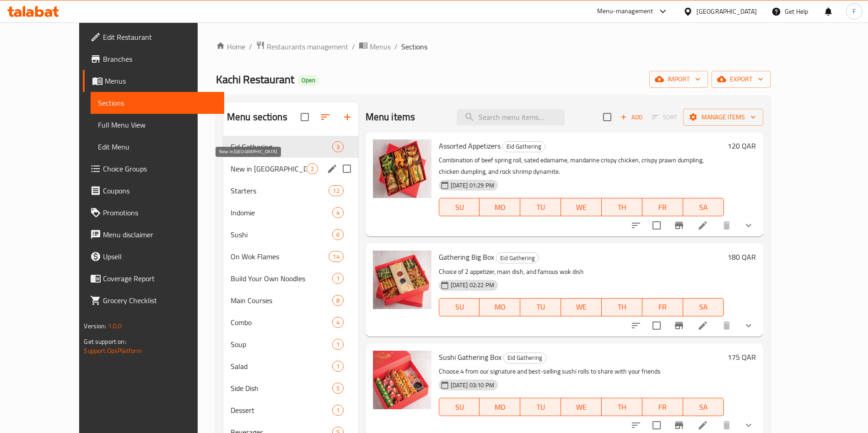 The height and width of the screenshot is (433, 868). Describe the element at coordinates (114, 327) in the screenshot. I see `span: 1.0.0` at that location.